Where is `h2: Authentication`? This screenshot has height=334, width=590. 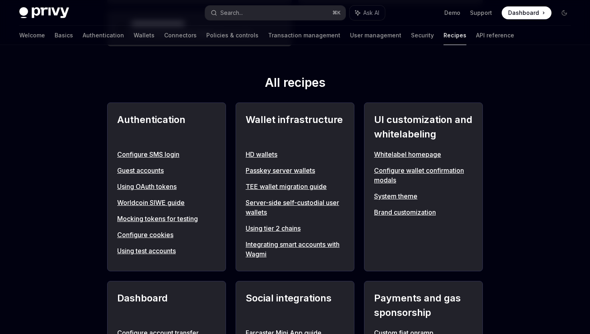 h2: Authentication is located at coordinates (167, 127).